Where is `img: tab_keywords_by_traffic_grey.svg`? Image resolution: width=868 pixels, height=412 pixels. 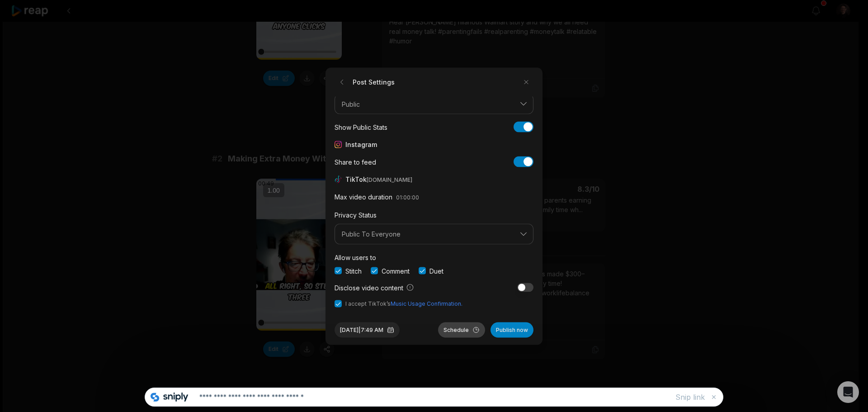 img: tab_keywords_by_traffic_grey.svg is located at coordinates (93, 56).